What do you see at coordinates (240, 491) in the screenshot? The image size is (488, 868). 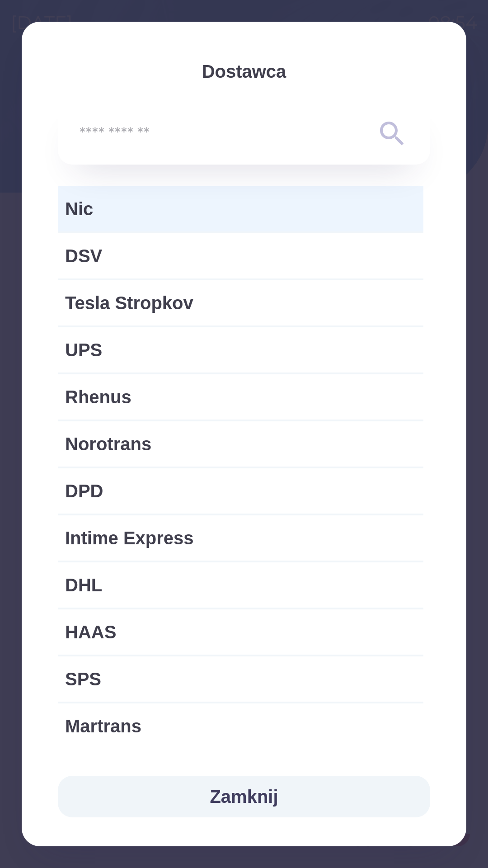 I see `span: DPD` at bounding box center [240, 491].